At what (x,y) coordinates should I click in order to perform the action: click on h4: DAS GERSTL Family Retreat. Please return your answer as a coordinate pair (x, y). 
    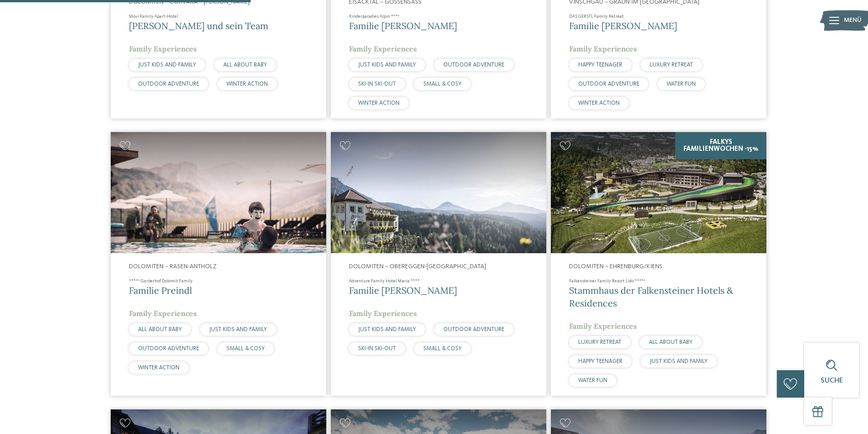
    Looking at the image, I should click on (659, 17).